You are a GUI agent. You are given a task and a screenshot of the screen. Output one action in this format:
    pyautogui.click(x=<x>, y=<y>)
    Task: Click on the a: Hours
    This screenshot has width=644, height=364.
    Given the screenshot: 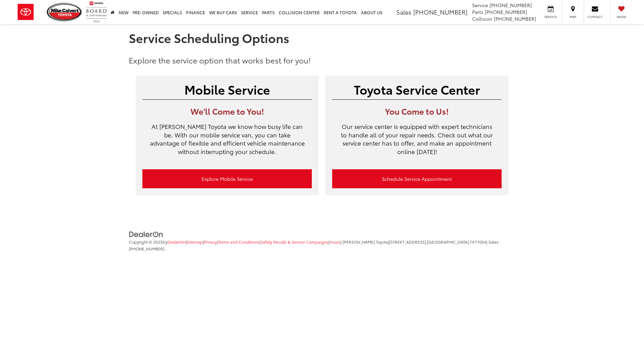 What is the action you would take?
    pyautogui.click(x=335, y=241)
    